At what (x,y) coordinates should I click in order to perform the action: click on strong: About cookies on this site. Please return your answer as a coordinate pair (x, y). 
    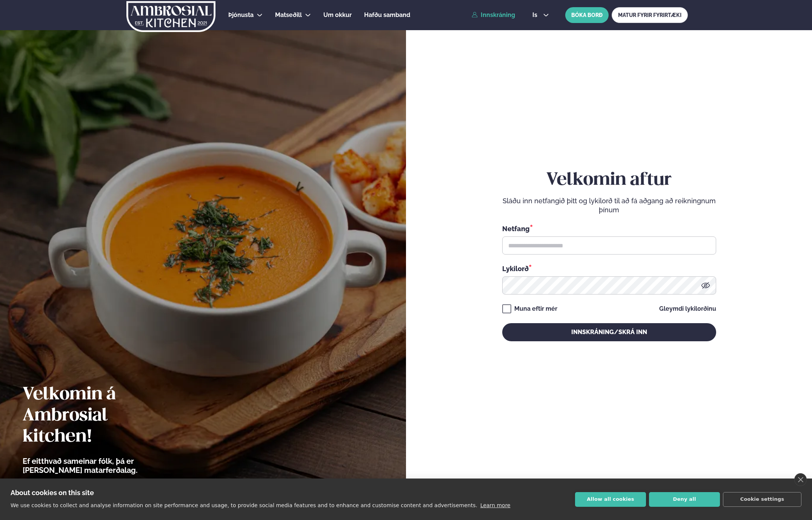
    Looking at the image, I should click on (52, 493).